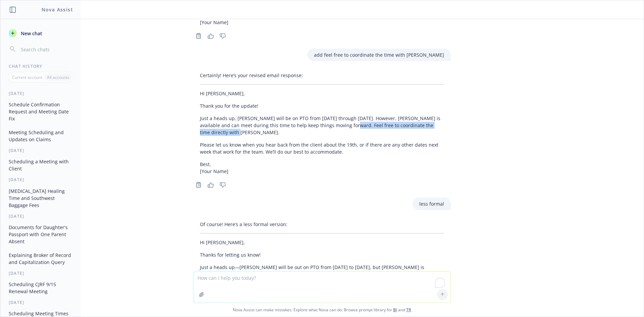  Describe the element at coordinates (40, 66) in the screenshot. I see `div: Chat History` at that location.